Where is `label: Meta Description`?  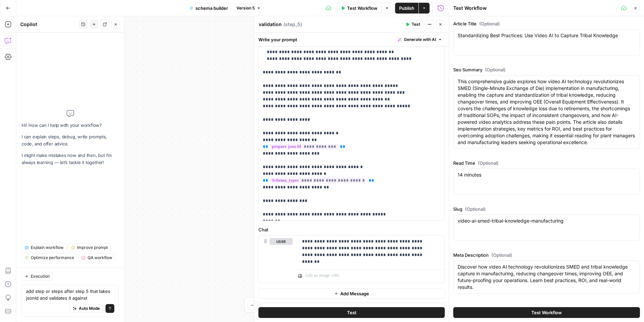
label: Meta Description is located at coordinates (546, 255).